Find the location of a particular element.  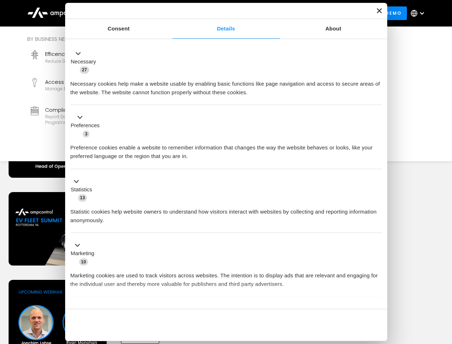

button: Necessary (27) is located at coordinates (86, 62).